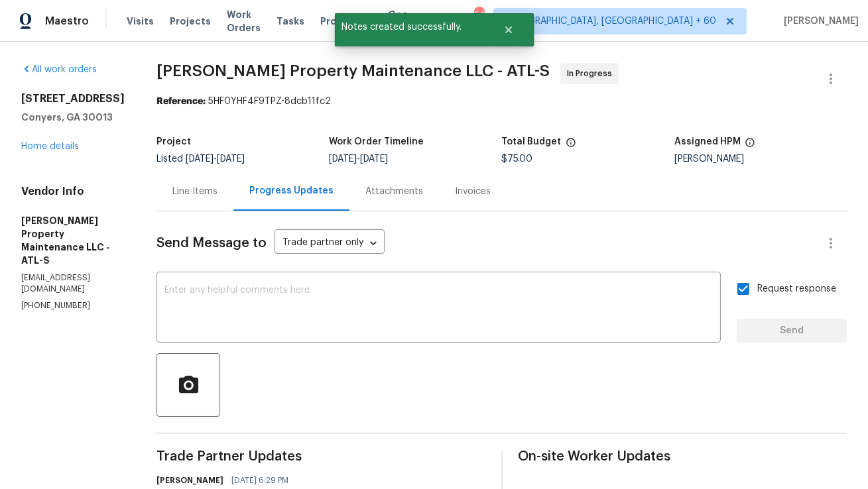  I want to click on span: $75.00, so click(517, 159).